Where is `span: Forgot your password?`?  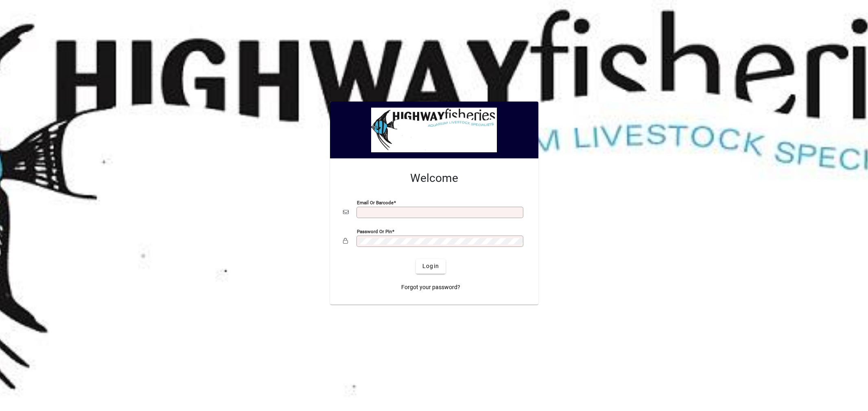 span: Forgot your password? is located at coordinates (431, 287).